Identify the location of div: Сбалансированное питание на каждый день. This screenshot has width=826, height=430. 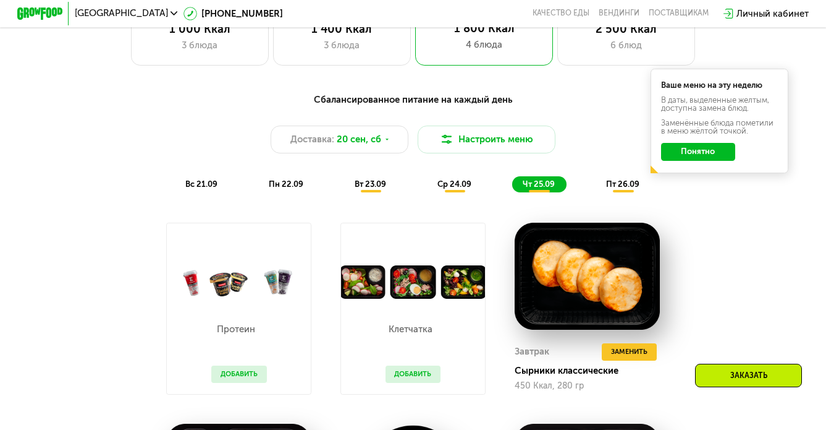
(413, 99).